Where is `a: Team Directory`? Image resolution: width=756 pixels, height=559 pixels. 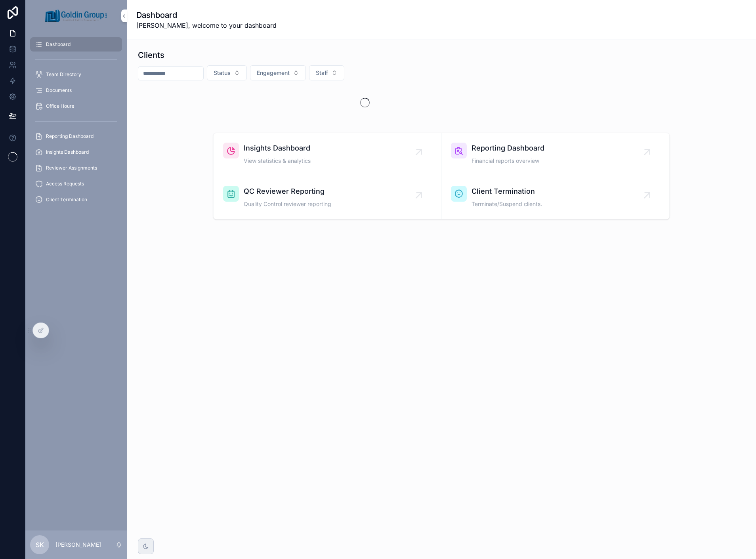
a: Team Directory is located at coordinates (76, 75).